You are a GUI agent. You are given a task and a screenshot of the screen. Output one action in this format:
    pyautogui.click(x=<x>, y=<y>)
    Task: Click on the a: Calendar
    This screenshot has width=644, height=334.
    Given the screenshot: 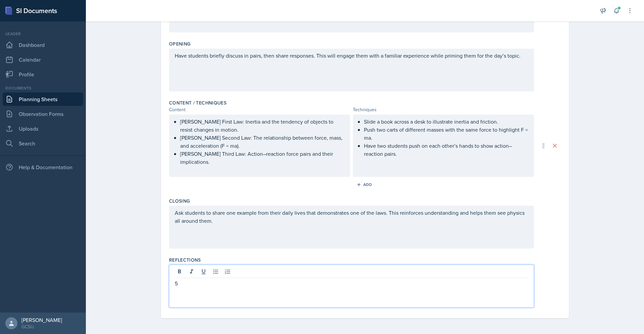 What is the action you would take?
    pyautogui.click(x=43, y=60)
    